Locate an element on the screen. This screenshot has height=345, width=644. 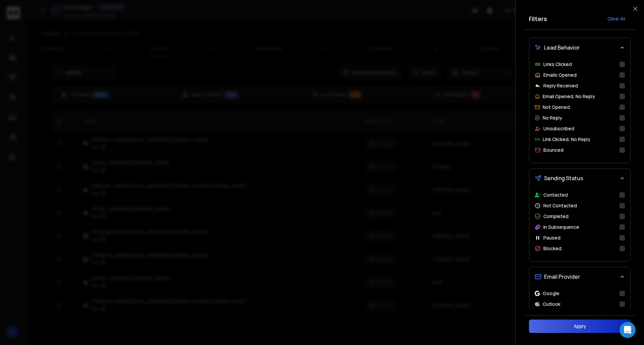
p: Google is located at coordinates (551, 294).